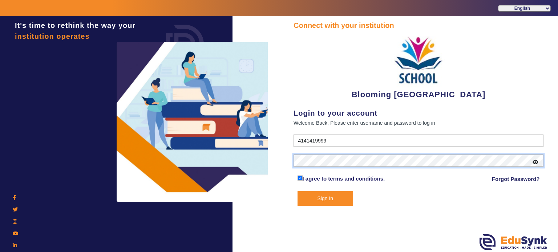 The image size is (558, 252). What do you see at coordinates (418, 141) in the screenshot?
I see `input: User Name` at bounding box center [418, 141].